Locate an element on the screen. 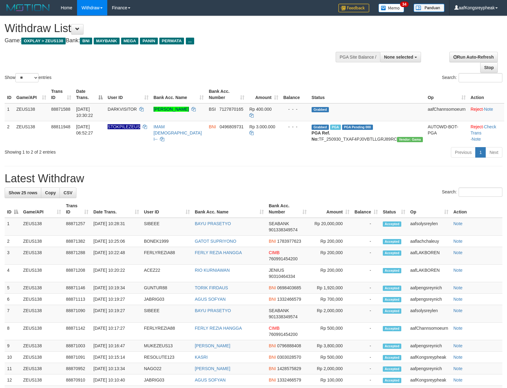 Image resolution: width=507 pixels, height=388 pixels. span: Grabbed is located at coordinates (320, 127).